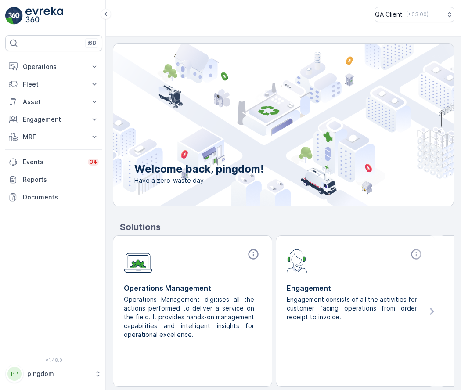 Image resolution: width=461 pixels, height=390 pixels. Describe the element at coordinates (14, 16) in the screenshot. I see `img: logo` at that location.